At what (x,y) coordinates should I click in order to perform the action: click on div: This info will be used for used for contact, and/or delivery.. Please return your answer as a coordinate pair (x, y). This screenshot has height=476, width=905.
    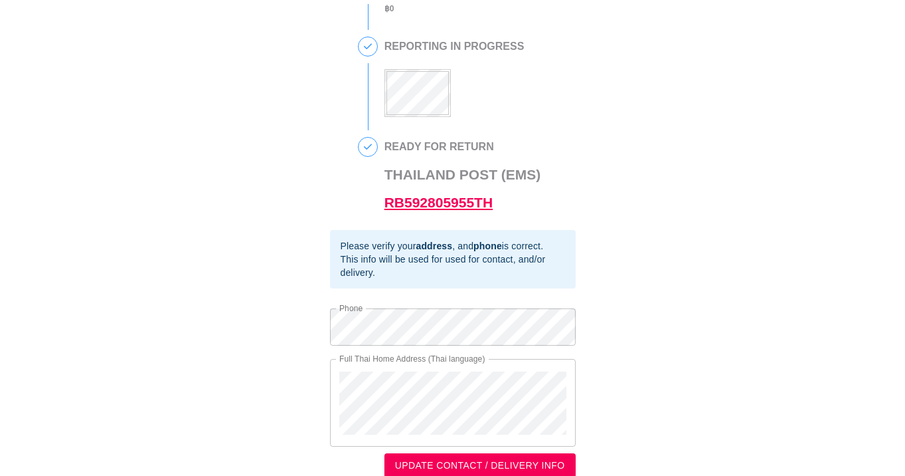
    Looking at the image, I should click on (453, 266).